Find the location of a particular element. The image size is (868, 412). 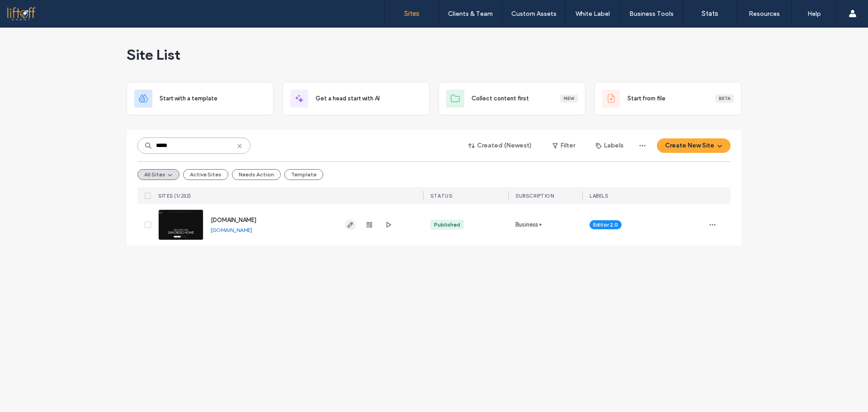

img: tab_domain_overview_orange.svg is located at coordinates (28, 56).